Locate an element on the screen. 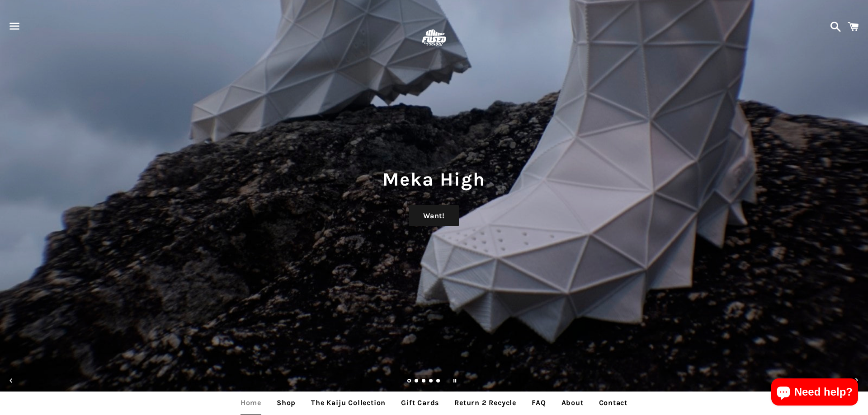  h1: Meka High is located at coordinates (434, 180).